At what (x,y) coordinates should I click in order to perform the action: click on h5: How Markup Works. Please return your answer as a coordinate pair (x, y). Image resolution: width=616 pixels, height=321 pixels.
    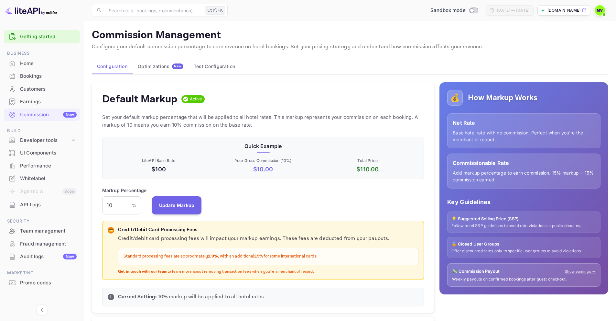
    Looking at the image, I should click on (503, 98).